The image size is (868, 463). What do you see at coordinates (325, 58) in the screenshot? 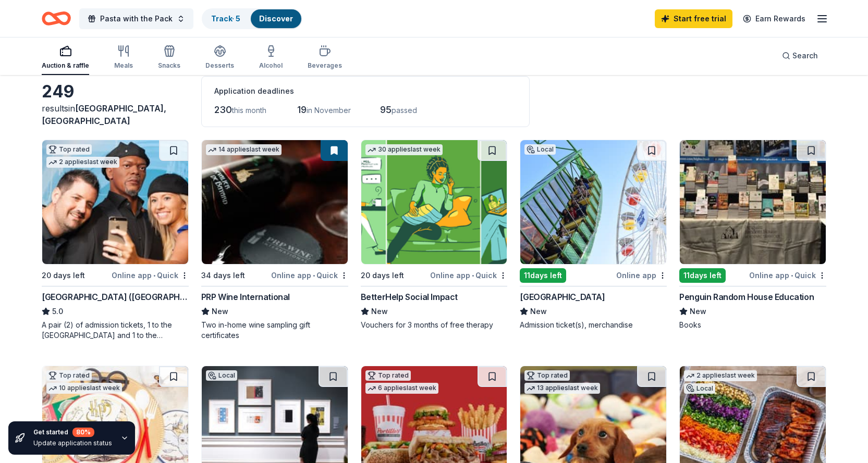
I see `button: Beverages` at bounding box center [325, 58].